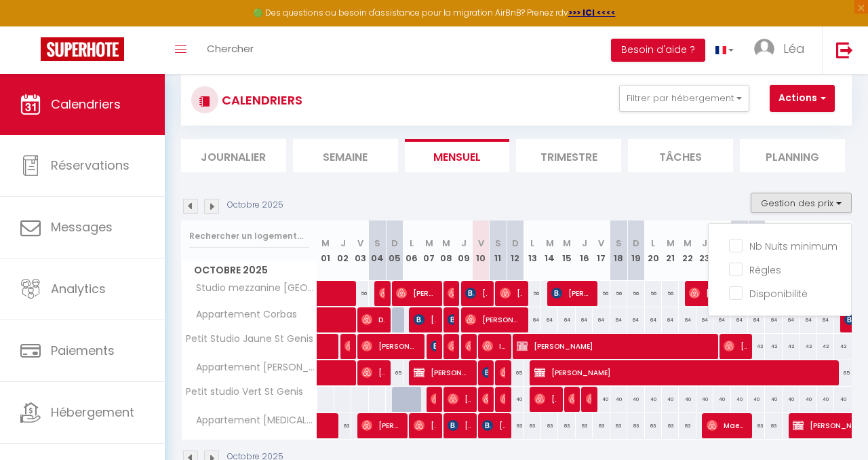 This screenshot has width=868, height=460. Describe the element at coordinates (81, 227) in the screenshot. I see `span: Messages` at that location.